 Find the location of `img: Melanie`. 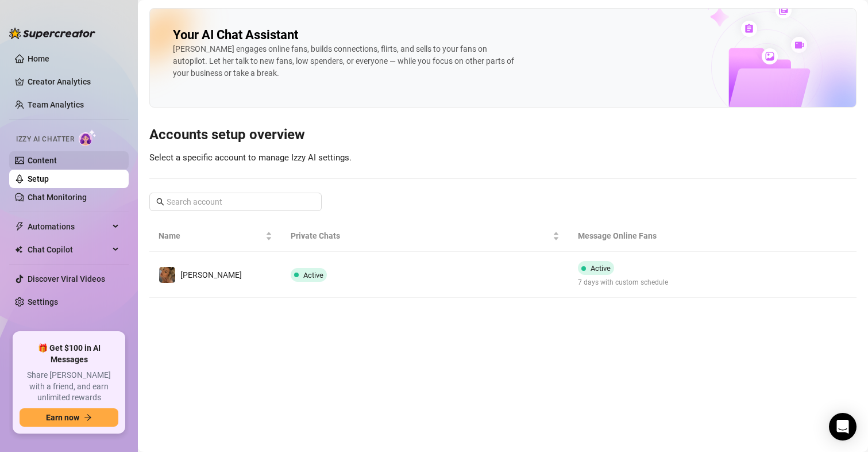

img: Melanie is located at coordinates (167, 274).